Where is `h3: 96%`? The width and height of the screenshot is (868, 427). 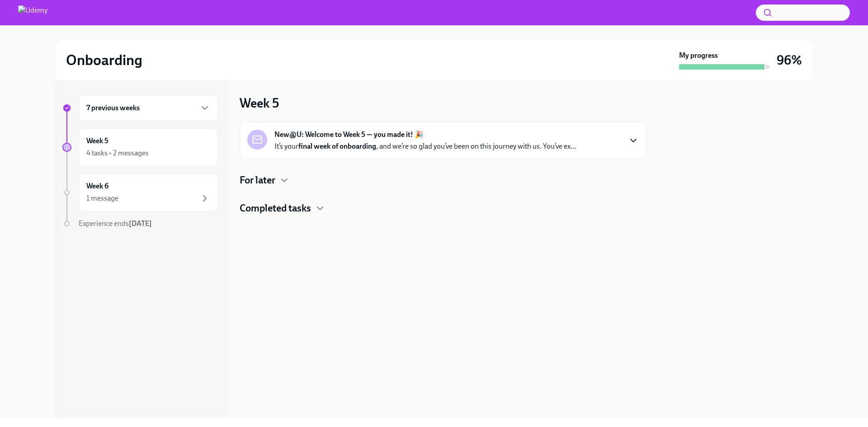
h3: 96% is located at coordinates (790, 60).